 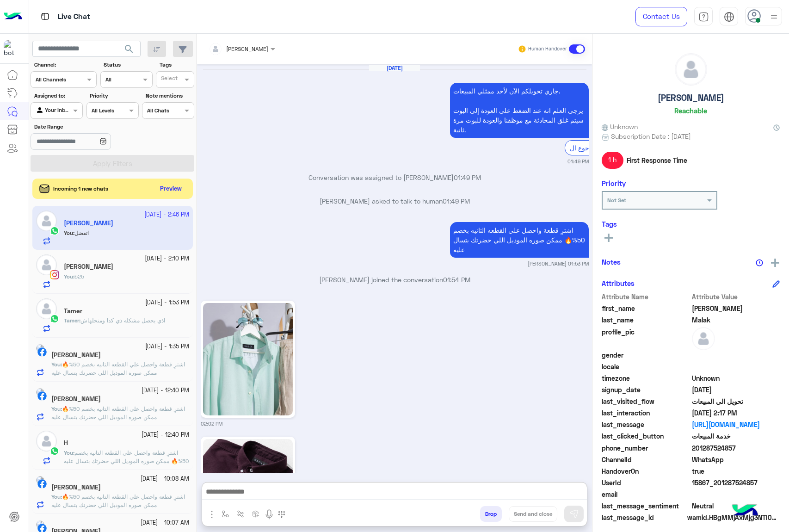 I want to click on span: last_message_id, so click(x=644, y=517).